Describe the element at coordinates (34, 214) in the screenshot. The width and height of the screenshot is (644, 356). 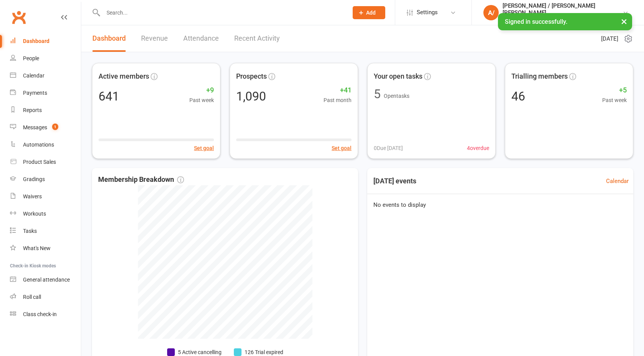
I see `div: Workouts` at that location.